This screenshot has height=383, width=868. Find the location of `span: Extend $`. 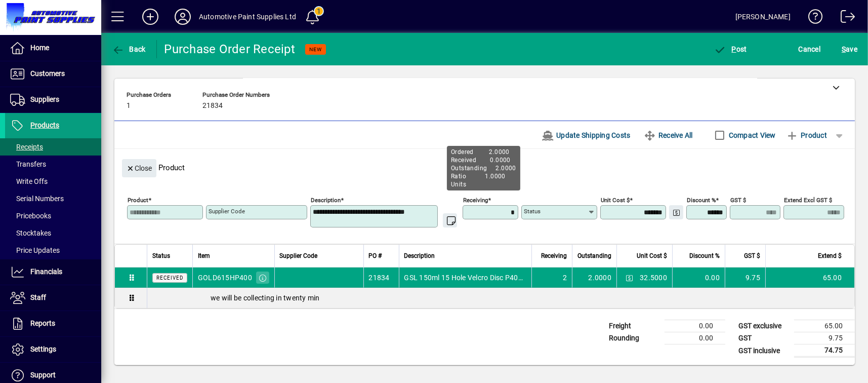

span: Extend $ is located at coordinates (829, 256).